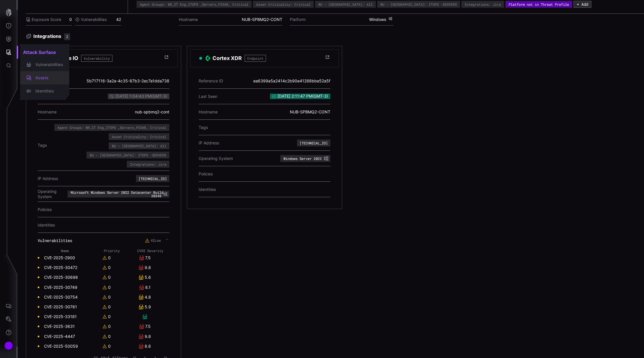  I want to click on div: Vulnerabilities, so click(48, 65).